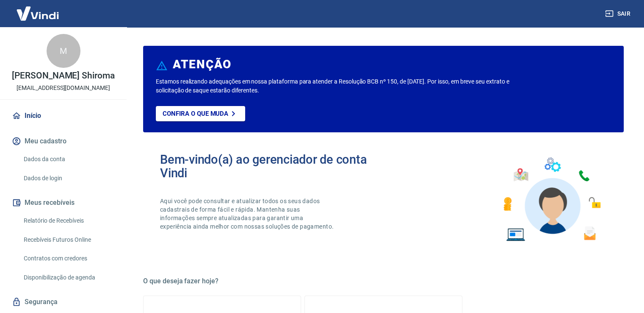 Image resolution: width=644 pixels, height=313 pixels. Describe the element at coordinates (63, 141) in the screenshot. I see `button: Meu cadastro` at that location.